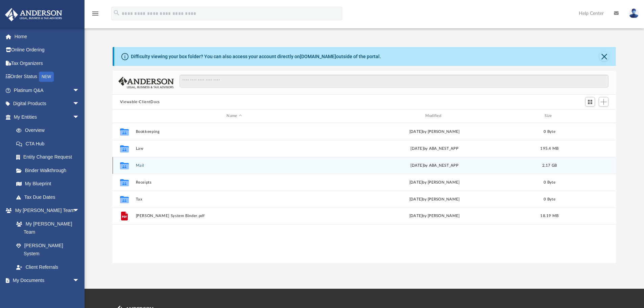  What do you see at coordinates (47, 36) in the screenshot?
I see `a: Home` at bounding box center [47, 36].